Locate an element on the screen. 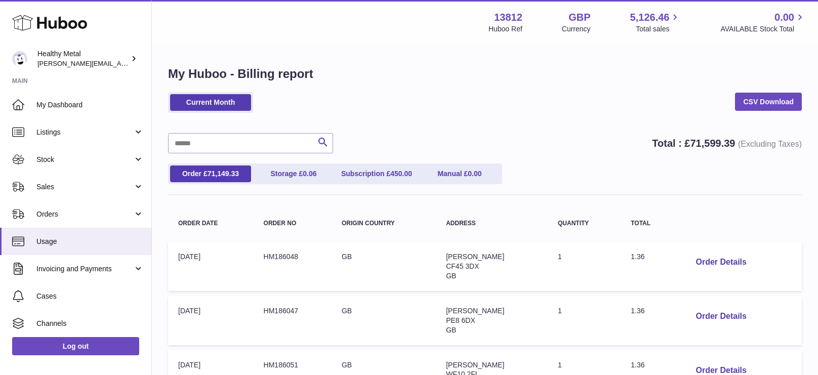  span: PE8 6DX is located at coordinates (460, 320).